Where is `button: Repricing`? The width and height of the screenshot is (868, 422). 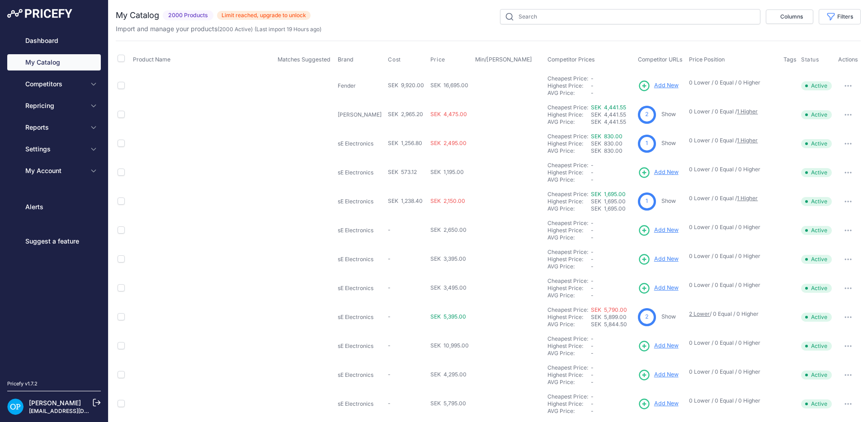
button: Repricing is located at coordinates (54, 106).